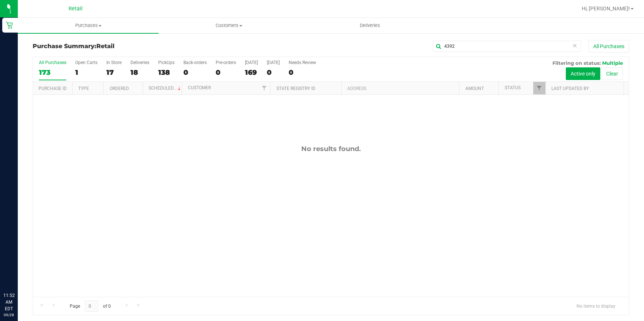 The image size is (644, 321). Describe the element at coordinates (113, 72) in the screenshot. I see `div: 17` at that location.